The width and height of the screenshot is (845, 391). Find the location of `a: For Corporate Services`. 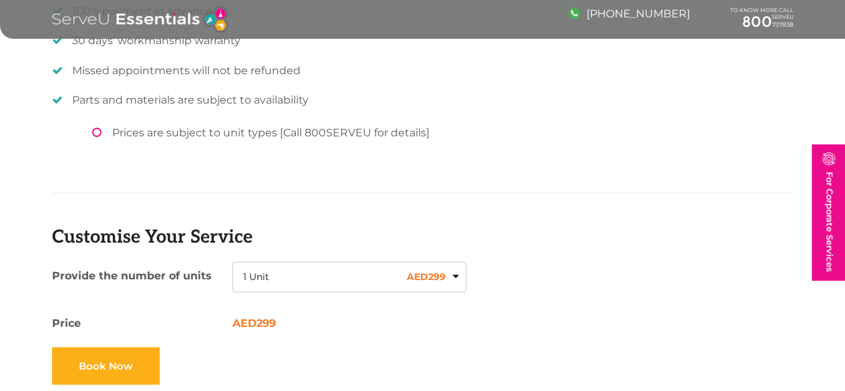

a: For Corporate Services is located at coordinates (828, 212).